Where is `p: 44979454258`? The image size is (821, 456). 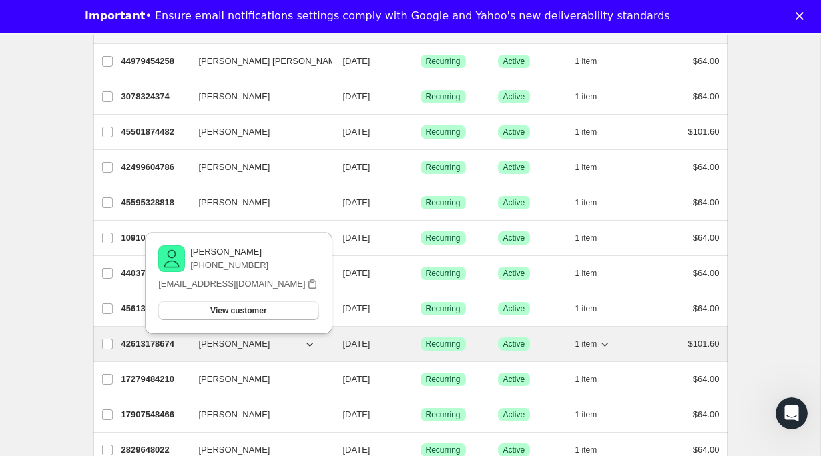
p: 44979454258 is located at coordinates (155, 61).